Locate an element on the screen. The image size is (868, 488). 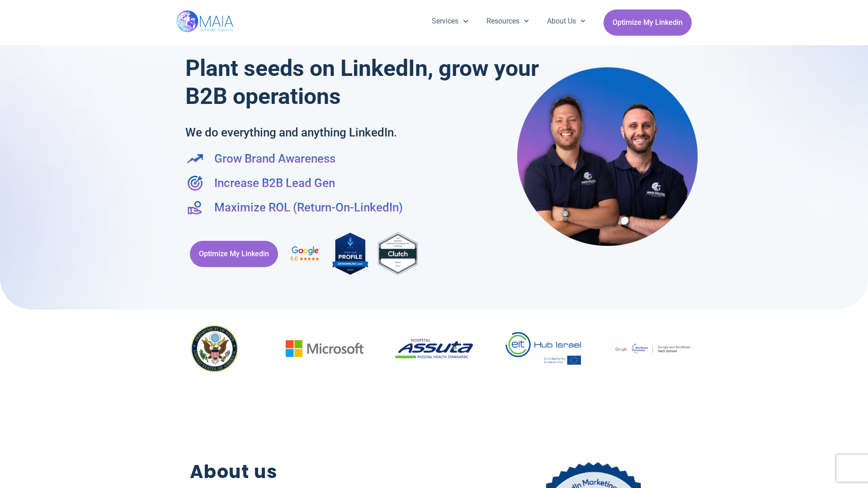
img: download (32) is located at coordinates (434, 349).